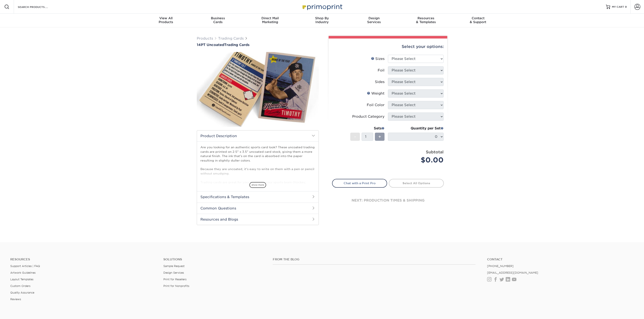  Describe the element at coordinates (378, 59) in the screenshot. I see `div: Sizes` at that location.